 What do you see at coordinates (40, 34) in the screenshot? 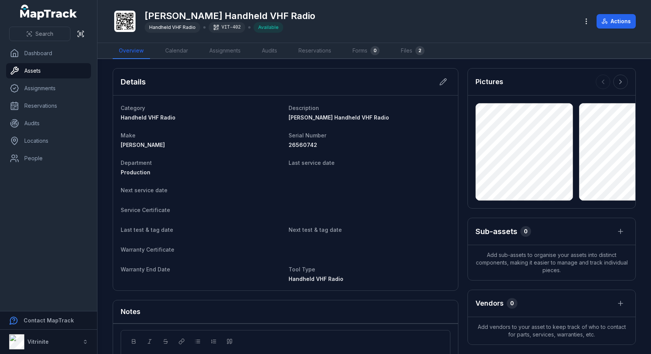
I see `button: Search` at bounding box center [40, 34].